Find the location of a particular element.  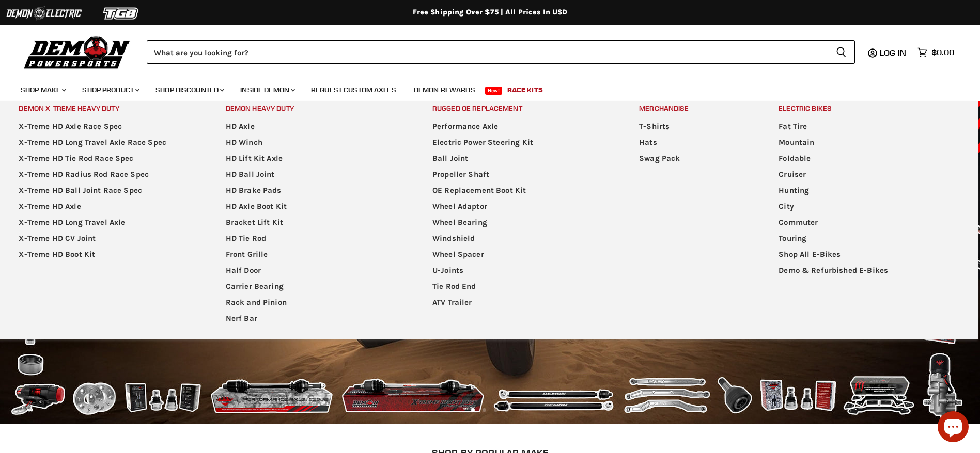

a: Windshield is located at coordinates (522, 239).